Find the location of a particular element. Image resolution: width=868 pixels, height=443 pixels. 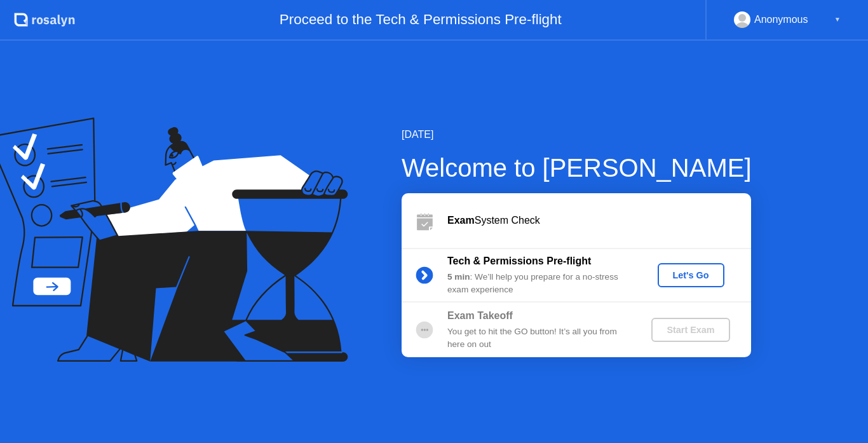

button: Start Exam is located at coordinates (690, 330).